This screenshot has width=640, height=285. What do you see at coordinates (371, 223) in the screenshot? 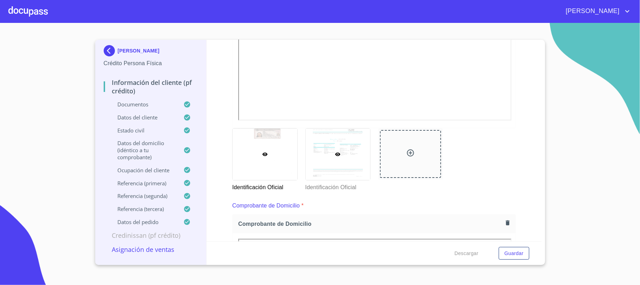
I see `span: Comprobante de Domicilio` at bounding box center [371, 223].